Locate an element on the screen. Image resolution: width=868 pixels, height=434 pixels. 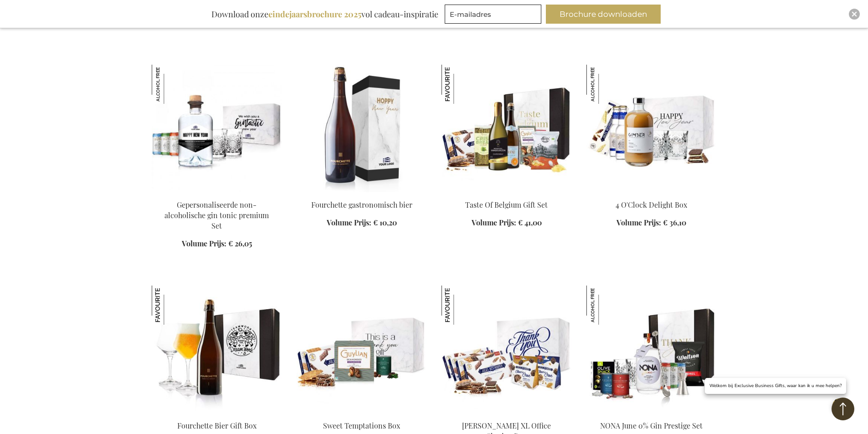
img: Sweet Temptations Box is located at coordinates (362, 349).